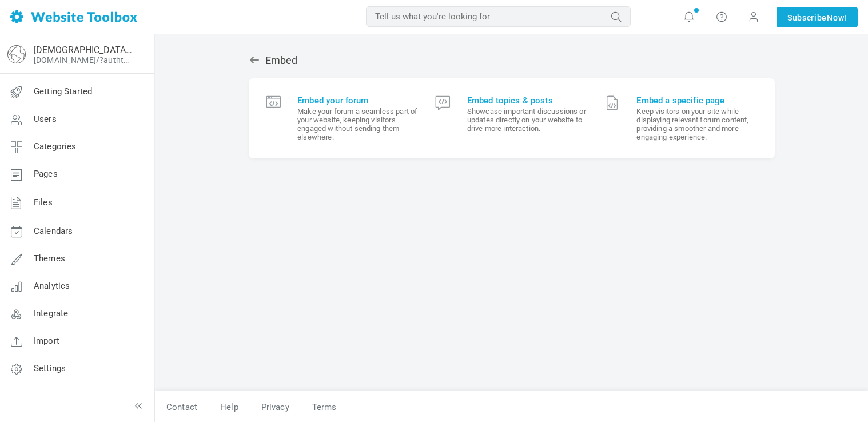 The width and height of the screenshot is (868, 422). I want to click on span: Users, so click(45, 119).